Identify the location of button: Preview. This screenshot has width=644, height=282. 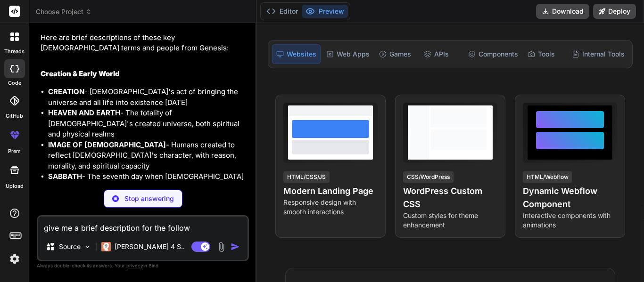
(325, 11).